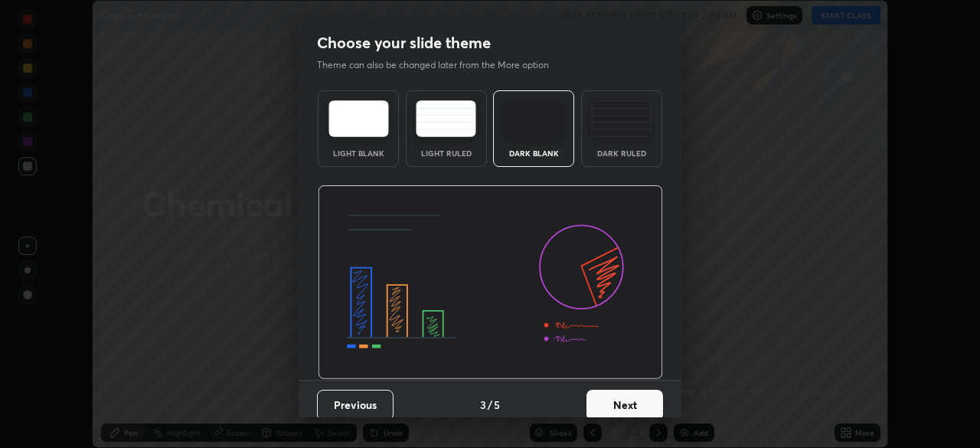 The height and width of the screenshot is (448, 980). Describe the element at coordinates (355, 405) in the screenshot. I see `button: Previous` at that location.